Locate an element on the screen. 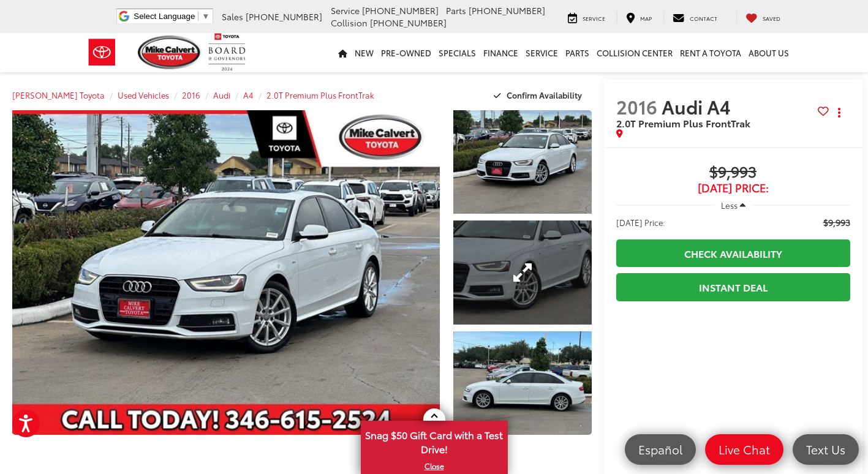 The image size is (868, 474). span: dropdown dots is located at coordinates (839, 113).